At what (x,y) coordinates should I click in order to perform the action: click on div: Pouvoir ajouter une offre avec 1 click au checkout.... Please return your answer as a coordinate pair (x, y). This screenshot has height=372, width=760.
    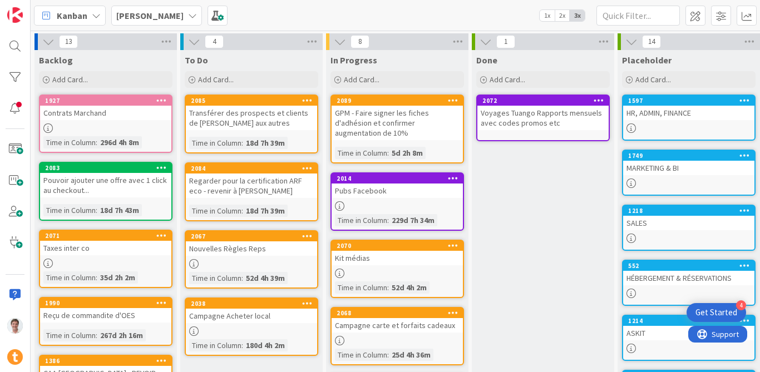
    Looking at the image, I should click on (106, 185).